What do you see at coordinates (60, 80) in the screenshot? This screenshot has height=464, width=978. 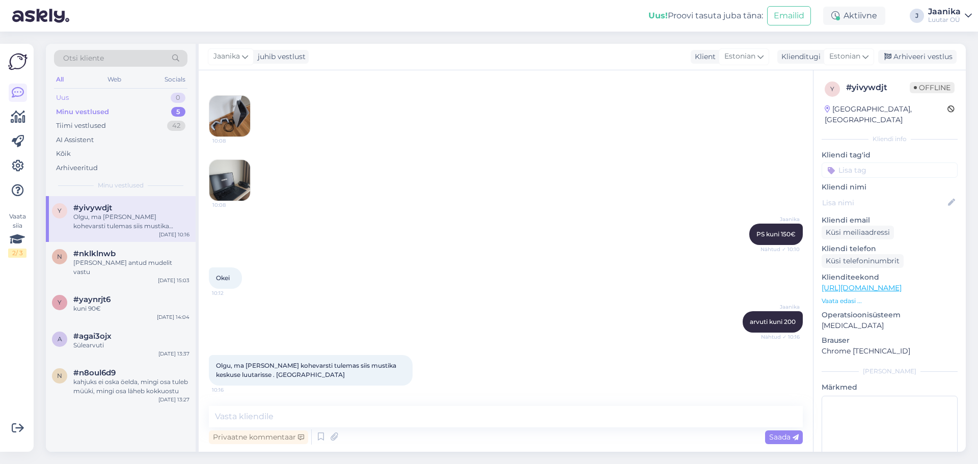 I see `div: All` at bounding box center [60, 80].